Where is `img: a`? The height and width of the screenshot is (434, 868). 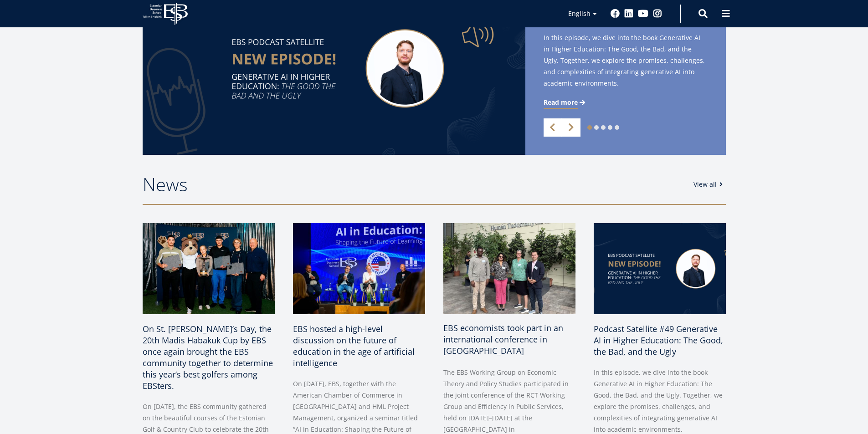
img: a is located at coordinates (509, 269).